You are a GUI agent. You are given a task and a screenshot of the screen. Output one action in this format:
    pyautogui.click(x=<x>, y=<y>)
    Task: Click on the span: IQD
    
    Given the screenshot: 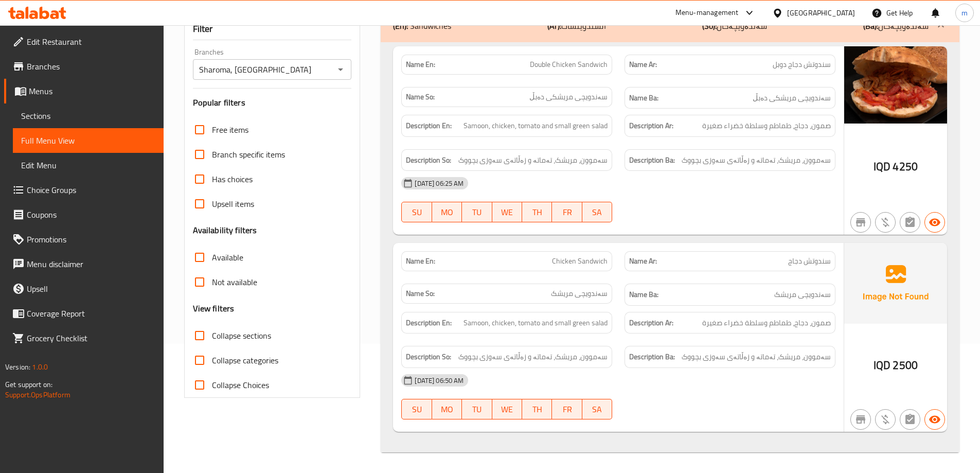 What is the action you would take?
    pyautogui.click(x=882, y=166)
    